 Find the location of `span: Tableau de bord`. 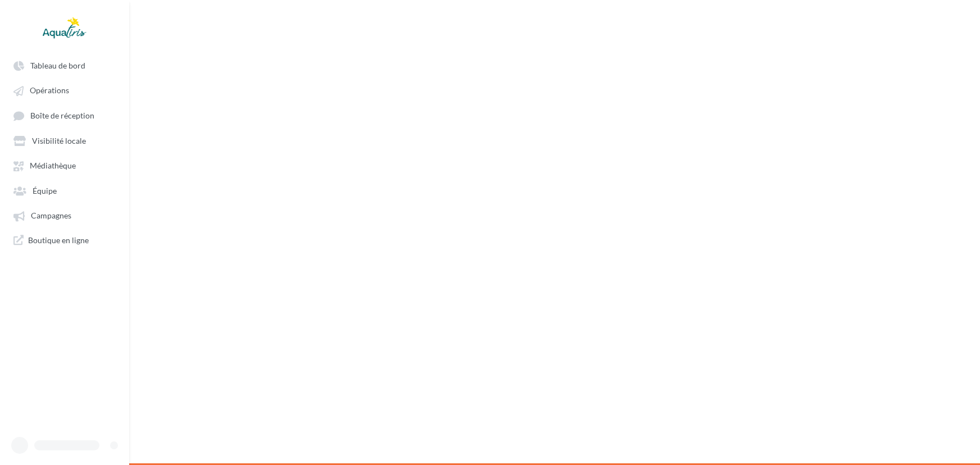

span: Tableau de bord is located at coordinates (58, 65).